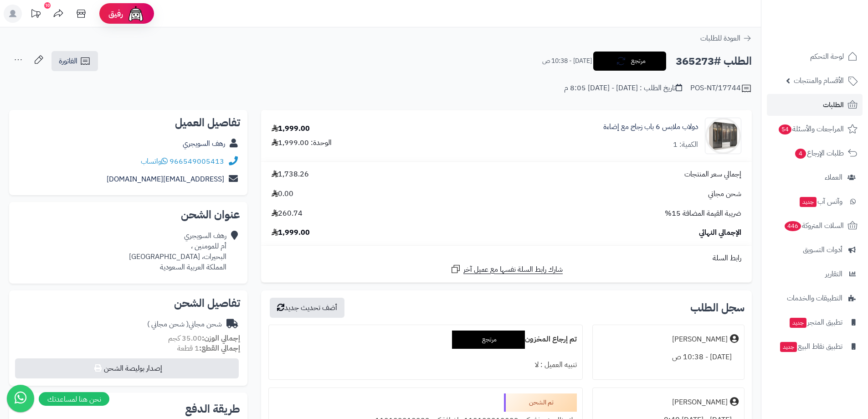 The width and height of the screenshot is (868, 419). Describe the element at coordinates (551, 339) in the screenshot. I see `b: تم إرجاع المخزون` at that location.